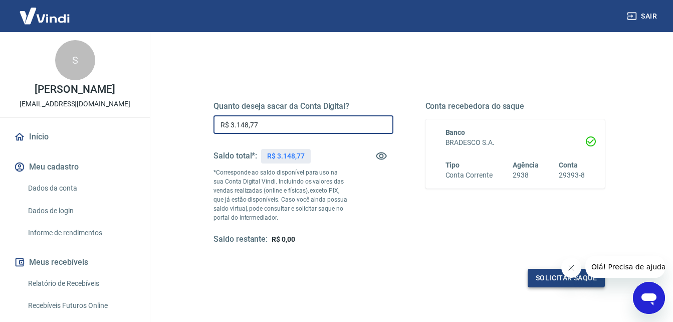 This screenshot has height=322, width=673. Describe the element at coordinates (75, 167) in the screenshot. I see `button: Meu cadastro` at that location.